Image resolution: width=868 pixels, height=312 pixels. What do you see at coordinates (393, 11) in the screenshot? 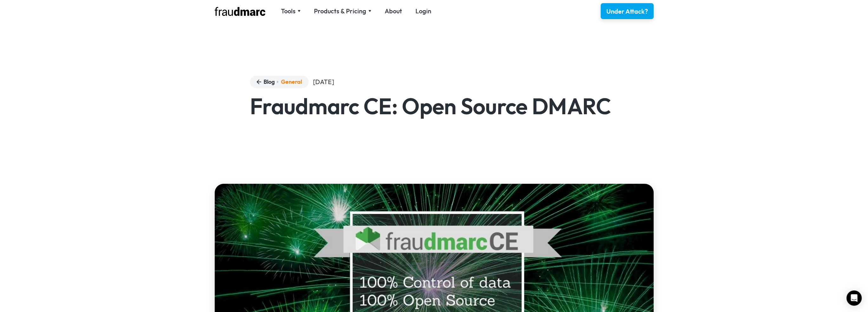
I see `a: About` at bounding box center [393, 11].